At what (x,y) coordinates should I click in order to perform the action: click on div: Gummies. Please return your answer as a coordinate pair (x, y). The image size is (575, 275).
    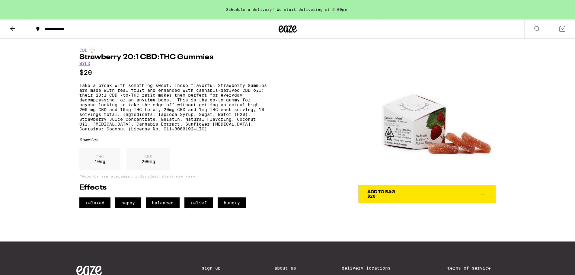
    Looking at the image, I should click on (173, 140).